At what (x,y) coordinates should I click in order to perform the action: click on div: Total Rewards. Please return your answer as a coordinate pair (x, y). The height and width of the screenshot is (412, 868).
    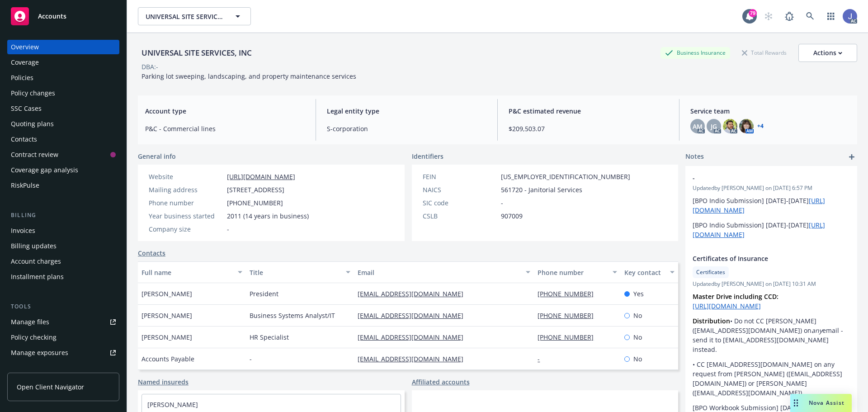
    Looking at the image, I should click on (764, 52).